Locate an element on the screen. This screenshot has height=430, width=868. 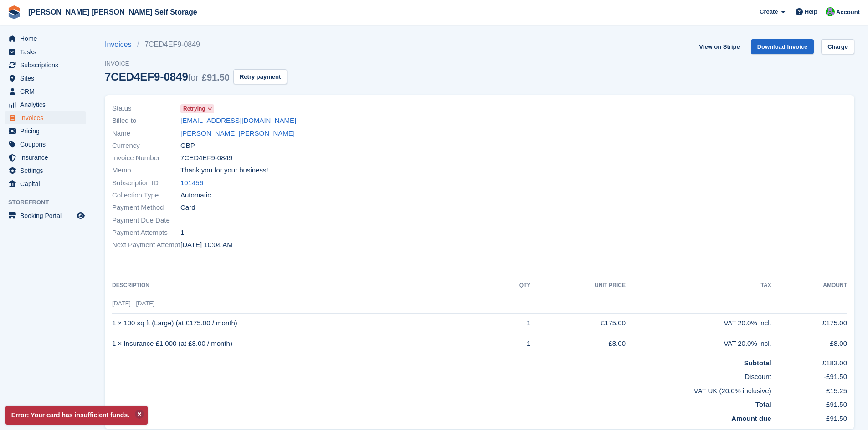
span: £91.50 is located at coordinates (215, 77).